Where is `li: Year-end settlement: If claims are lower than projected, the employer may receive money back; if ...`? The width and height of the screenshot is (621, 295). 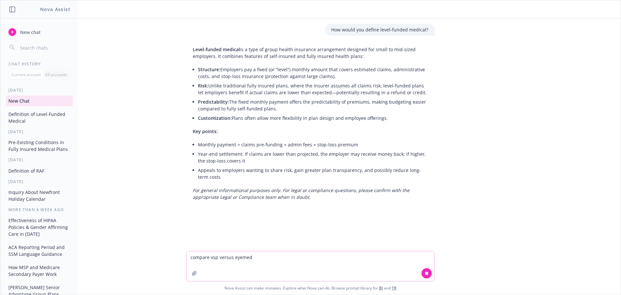 li: Year-end settlement: If claims are lower than projected, the employer may receive money back; if ... is located at coordinates (313, 157).